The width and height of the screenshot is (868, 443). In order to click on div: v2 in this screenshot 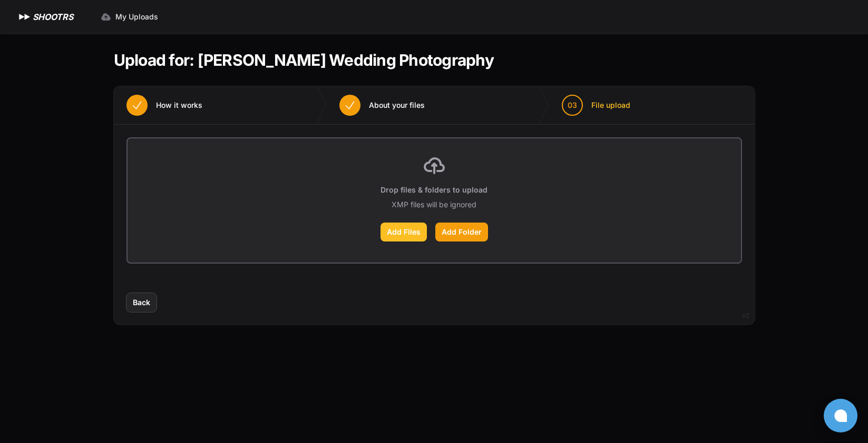, I will do `click(745, 316)`.